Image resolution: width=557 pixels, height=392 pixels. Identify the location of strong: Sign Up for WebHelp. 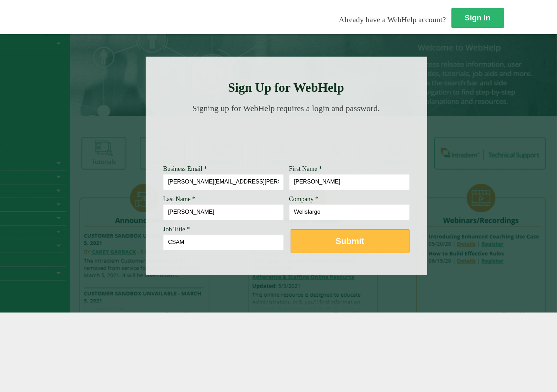
(286, 88).